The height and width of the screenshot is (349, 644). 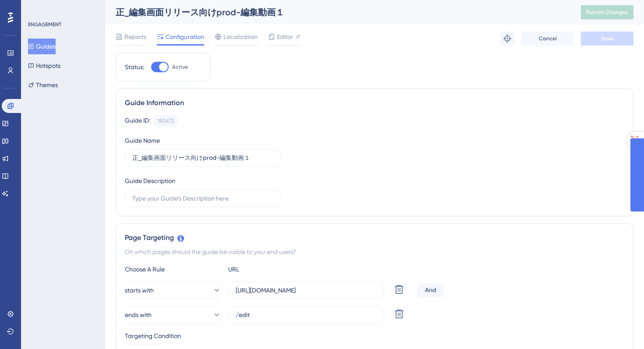 What do you see at coordinates (285, 37) in the screenshot?
I see `span: Editor` at bounding box center [285, 37].